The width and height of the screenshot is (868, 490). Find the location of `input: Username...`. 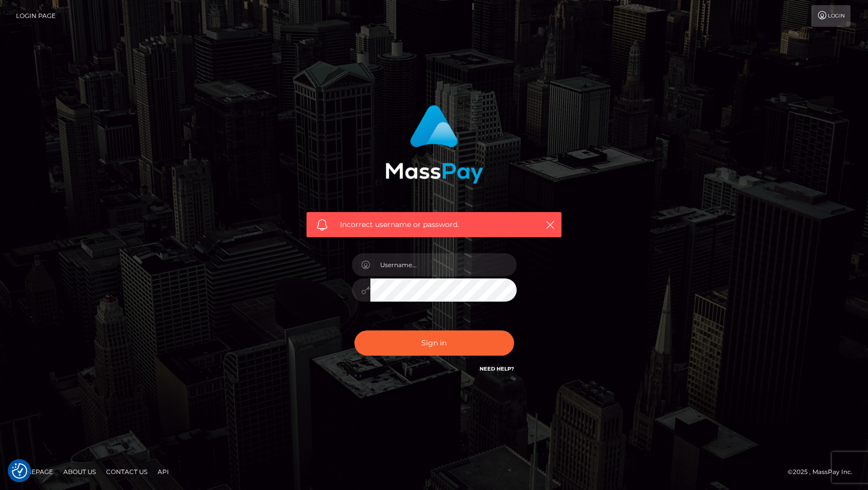

input: Username... is located at coordinates (444, 265).